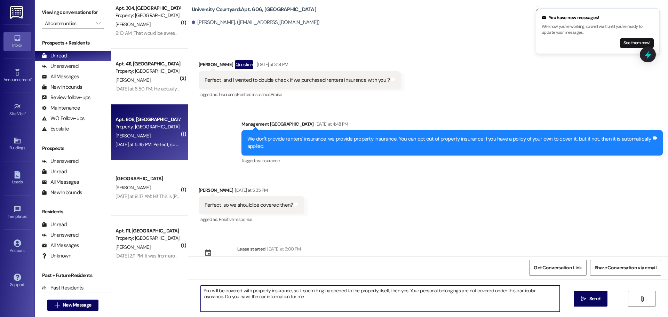 The image size is (668, 317). I want to click on span: Praise, so click(276, 94).